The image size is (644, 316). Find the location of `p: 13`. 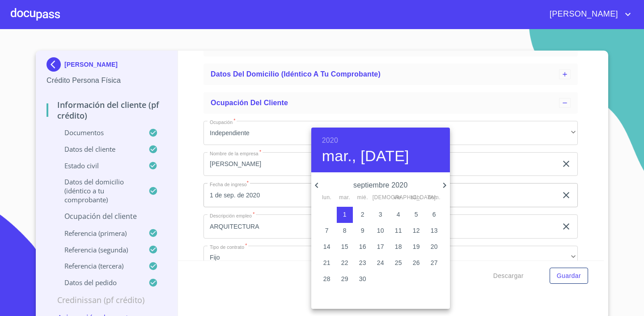

p: 13 is located at coordinates (434, 230).